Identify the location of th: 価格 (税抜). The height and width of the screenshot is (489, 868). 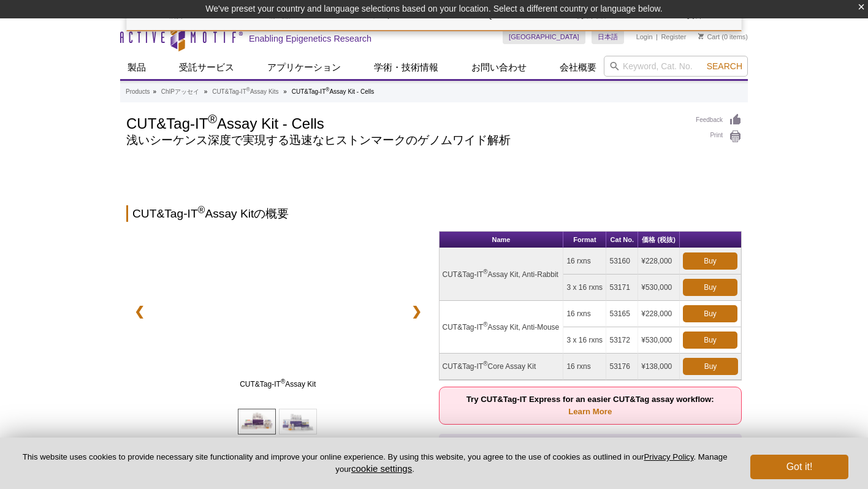
(659, 240).